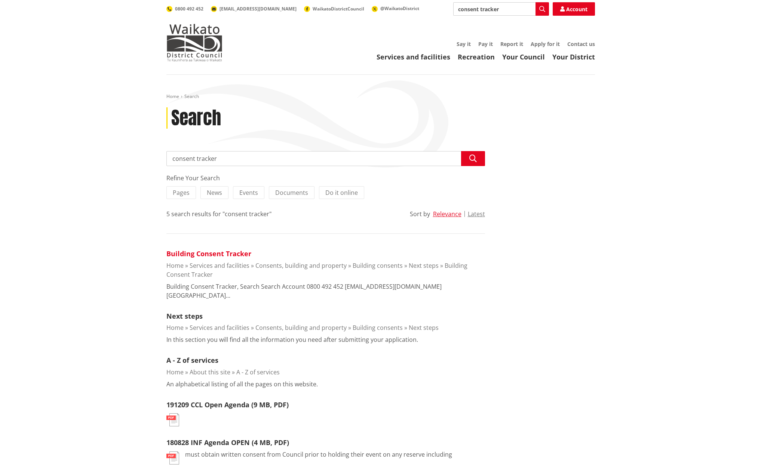 The height and width of the screenshot is (469, 761). I want to click on div: 5 search results for "consent tracker", so click(219, 214).